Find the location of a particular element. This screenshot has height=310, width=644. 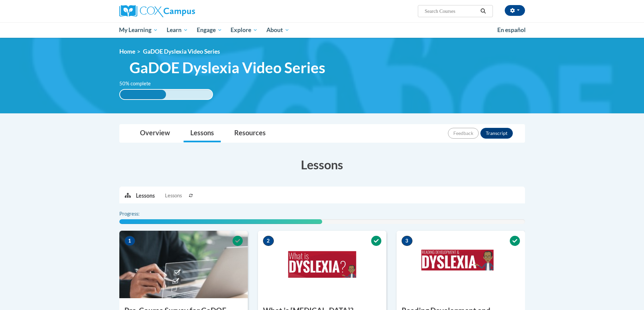

span: Explore is located at coordinates (244, 30).